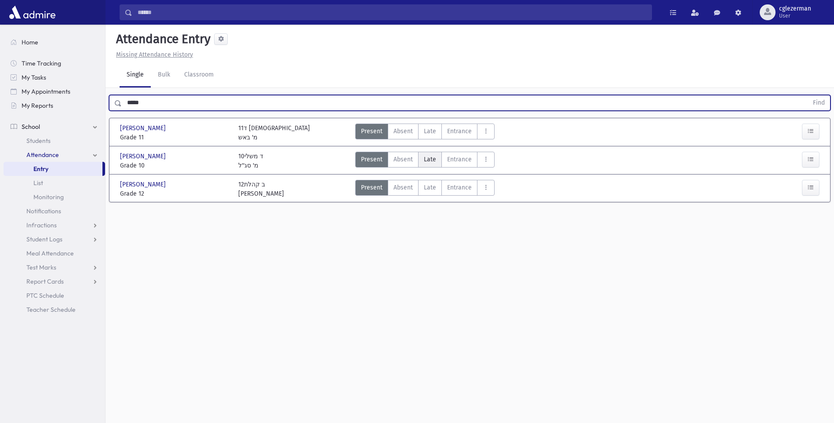  What do you see at coordinates (30, 42) in the screenshot?
I see `span: Home` at bounding box center [30, 42].